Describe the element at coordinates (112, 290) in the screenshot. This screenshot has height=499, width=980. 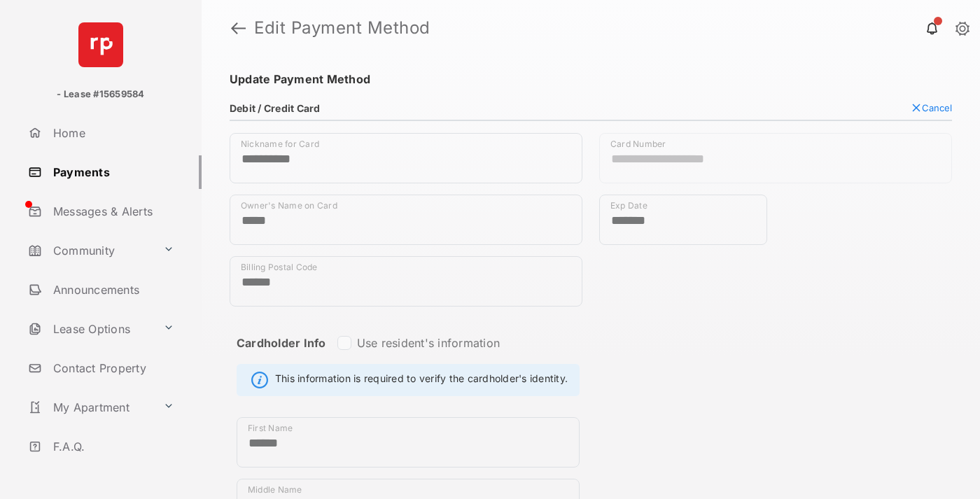
I see `a: Announcements` at that location.